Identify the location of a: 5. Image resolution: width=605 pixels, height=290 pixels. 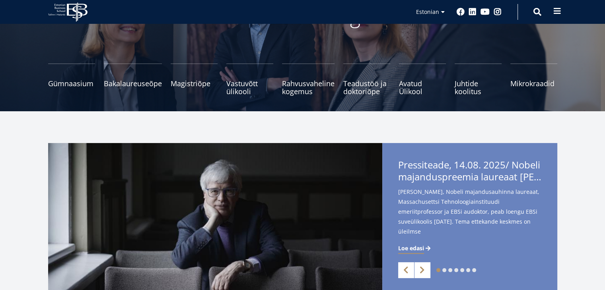
(462, 270).